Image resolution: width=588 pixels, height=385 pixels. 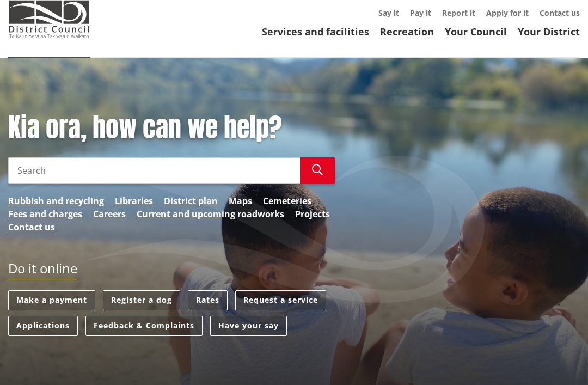 I want to click on a: Rates, so click(x=208, y=300).